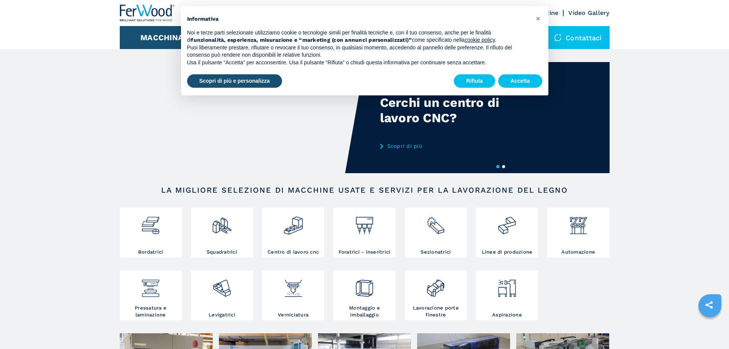 The height and width of the screenshot is (349, 729). I want to click on a: Centro di lavoro cnc, so click(293, 232).